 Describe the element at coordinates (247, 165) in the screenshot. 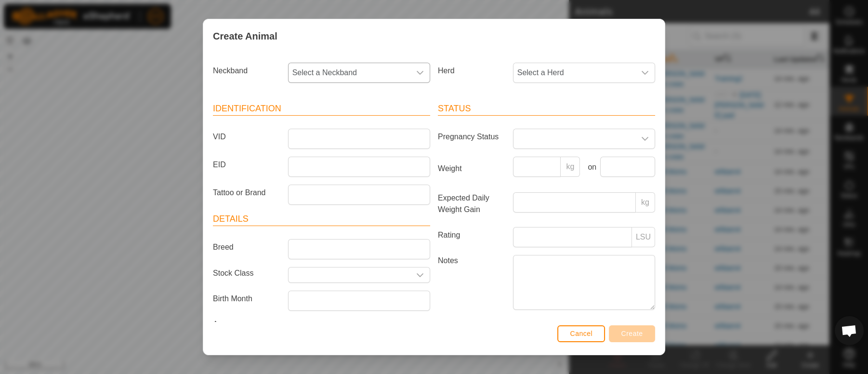

I see `label: EID` at that location.